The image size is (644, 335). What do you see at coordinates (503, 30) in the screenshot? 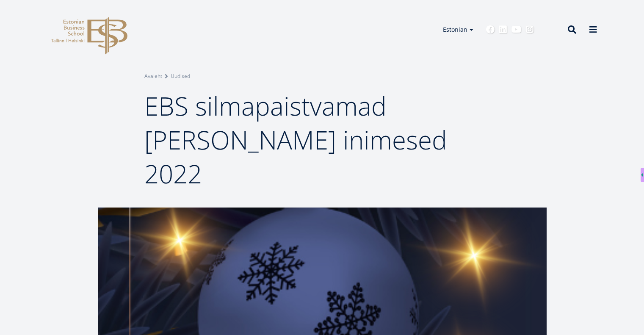
I see `a: Linkedin` at bounding box center [503, 30].